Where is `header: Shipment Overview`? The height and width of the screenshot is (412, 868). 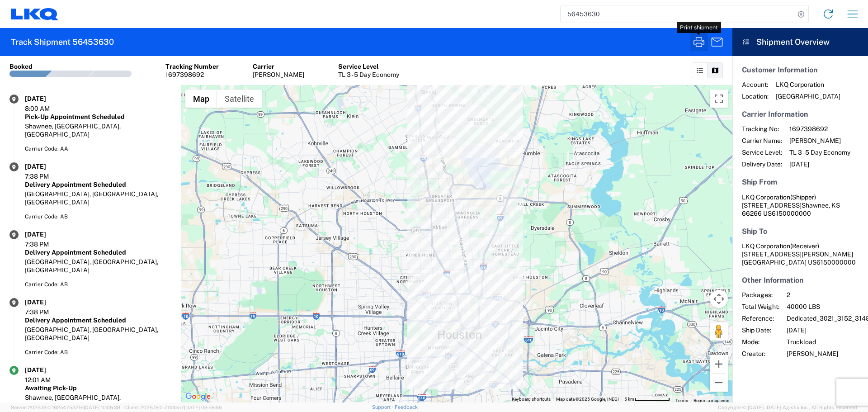 header: Shipment Overview is located at coordinates (800, 42).